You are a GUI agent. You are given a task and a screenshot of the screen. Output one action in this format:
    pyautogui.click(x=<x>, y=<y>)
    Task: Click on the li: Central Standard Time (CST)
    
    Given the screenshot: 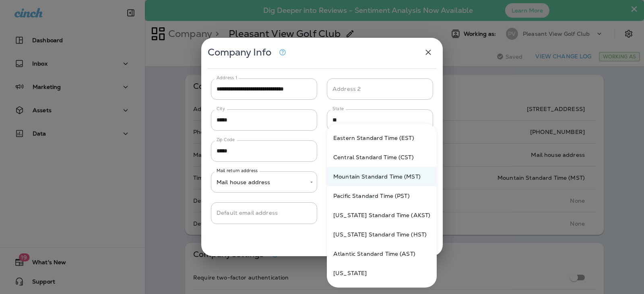 What is the action you would take?
    pyautogui.click(x=381, y=157)
    